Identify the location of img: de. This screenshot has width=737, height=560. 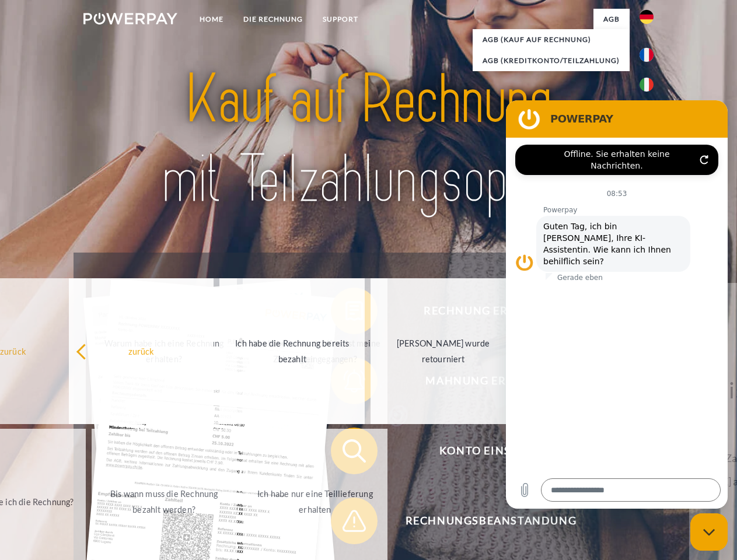
(646, 17).